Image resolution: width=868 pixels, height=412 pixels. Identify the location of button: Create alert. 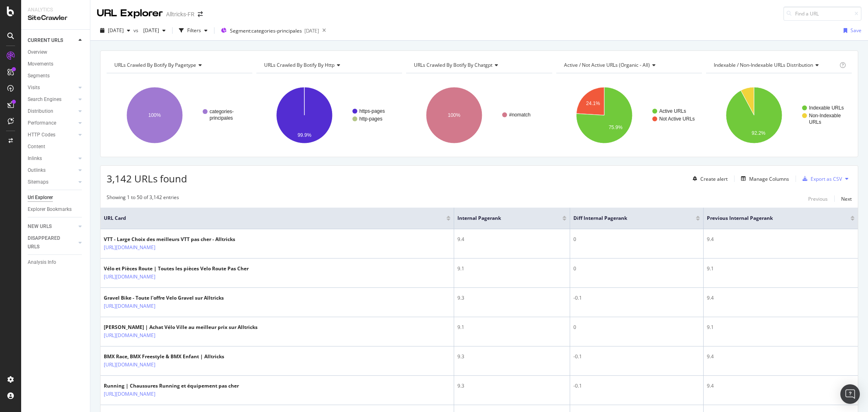
(709, 179).